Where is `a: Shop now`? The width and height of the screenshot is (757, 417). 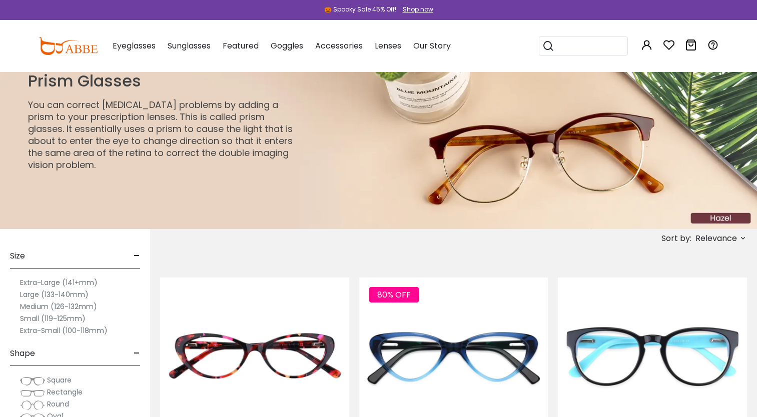 a: Shop now is located at coordinates (415, 9).